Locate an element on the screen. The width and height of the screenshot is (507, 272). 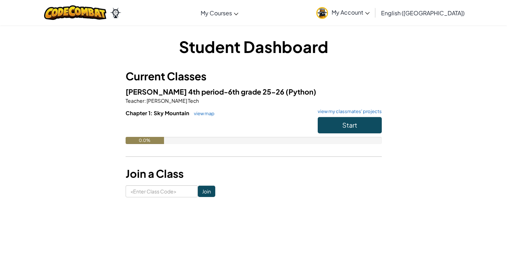
a: view map is located at coordinates (202, 113).